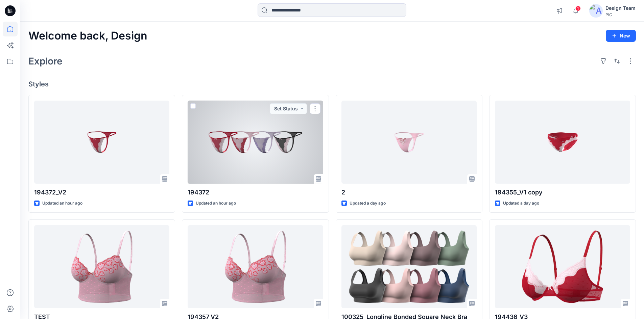 Image resolution: width=644 pixels, height=319 pixels. I want to click on a: 194357_V2, so click(255, 267).